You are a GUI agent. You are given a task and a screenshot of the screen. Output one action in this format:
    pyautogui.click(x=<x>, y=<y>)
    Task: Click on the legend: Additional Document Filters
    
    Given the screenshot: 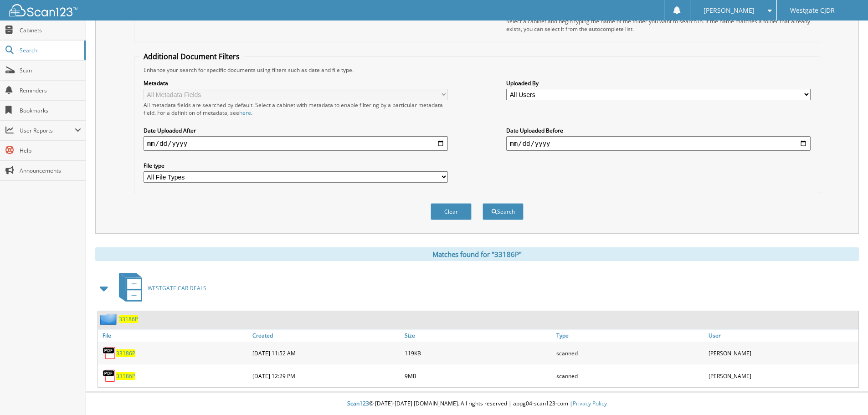 What is the action you would take?
    pyautogui.click(x=191, y=56)
    